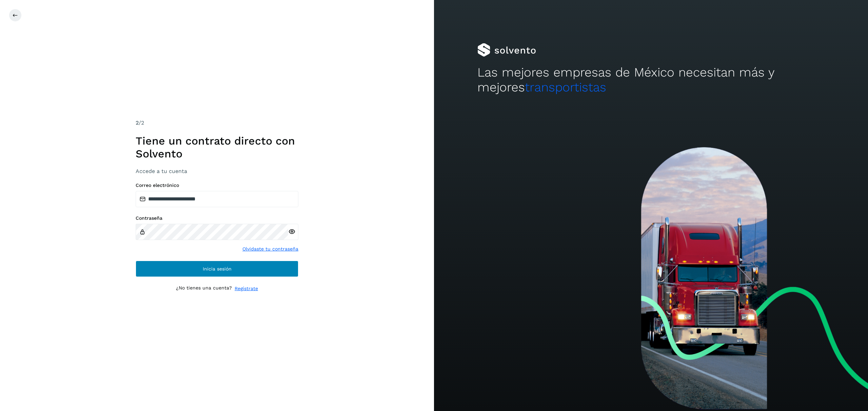  I want to click on button: Inicia sesión, so click(217, 269).